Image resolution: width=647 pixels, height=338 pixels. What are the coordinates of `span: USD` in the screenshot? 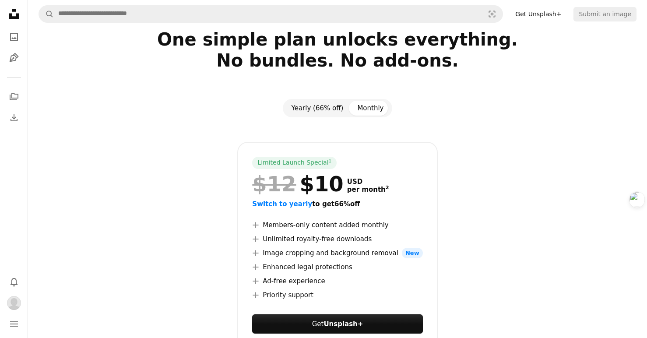 It's located at (368, 182).